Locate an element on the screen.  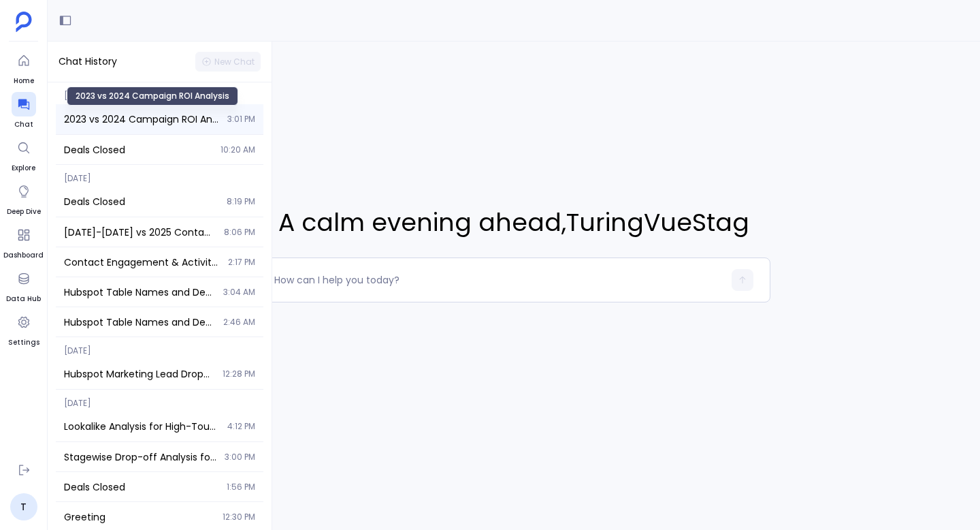
span: Home is located at coordinates (24, 81).